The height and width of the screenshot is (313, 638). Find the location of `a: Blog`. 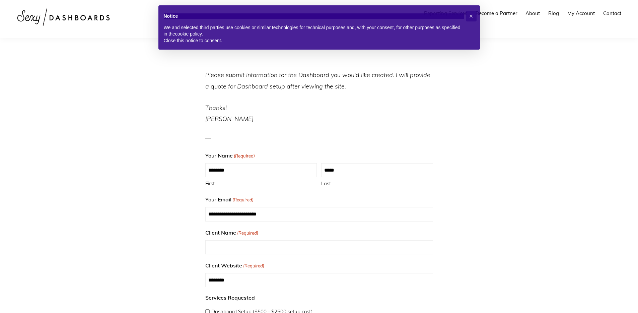

a: Blog is located at coordinates (554, 13).